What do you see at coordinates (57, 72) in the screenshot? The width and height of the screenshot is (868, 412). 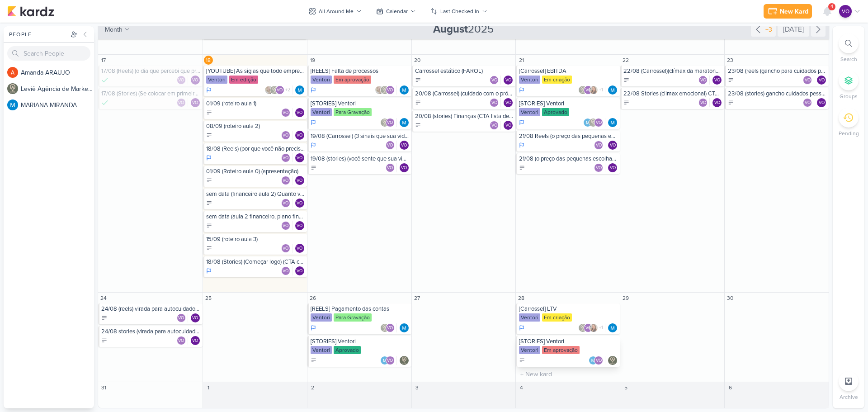 I see `div: A m a n d a A R A U J O` at bounding box center [57, 72].